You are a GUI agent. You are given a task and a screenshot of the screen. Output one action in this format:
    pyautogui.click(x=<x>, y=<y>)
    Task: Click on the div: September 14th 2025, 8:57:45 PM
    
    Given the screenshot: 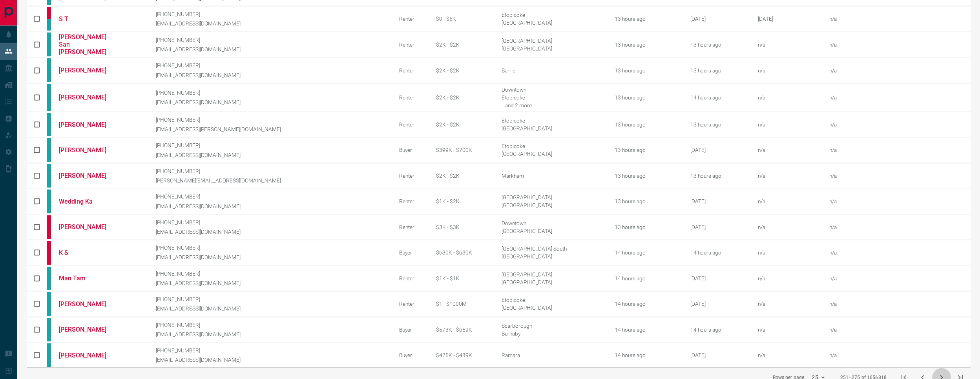 What is the action you would take?
    pyautogui.click(x=718, y=124)
    